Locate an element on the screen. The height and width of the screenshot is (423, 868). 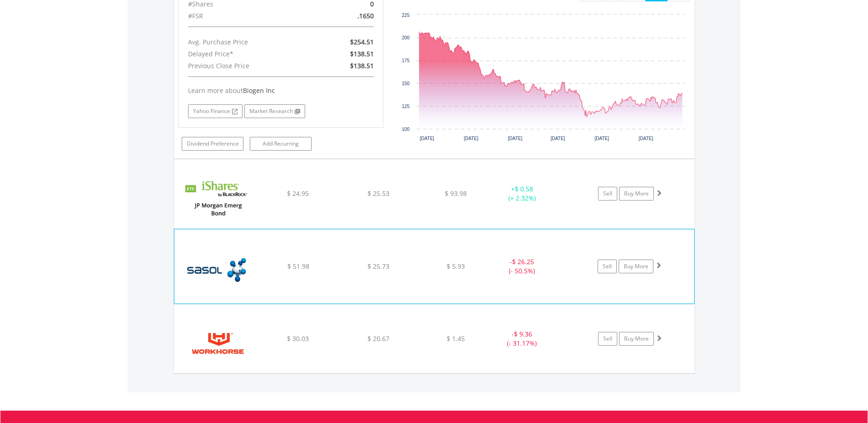
span: $ 5.93 is located at coordinates (456, 266).